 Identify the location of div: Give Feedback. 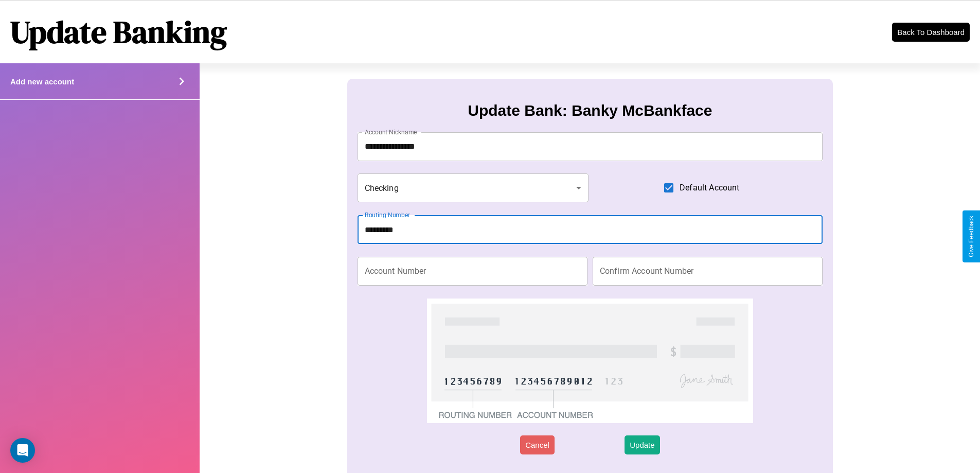
(971, 236).